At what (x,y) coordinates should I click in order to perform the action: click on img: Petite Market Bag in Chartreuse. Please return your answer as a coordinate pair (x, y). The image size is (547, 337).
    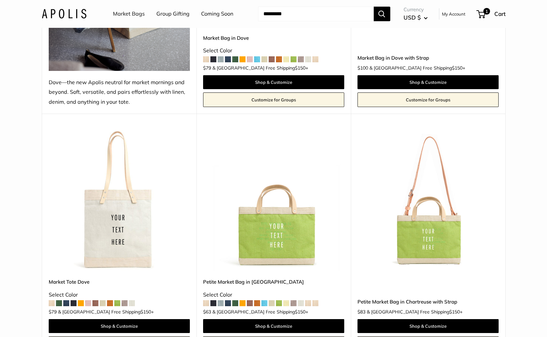
    Looking at the image, I should click on (274, 201).